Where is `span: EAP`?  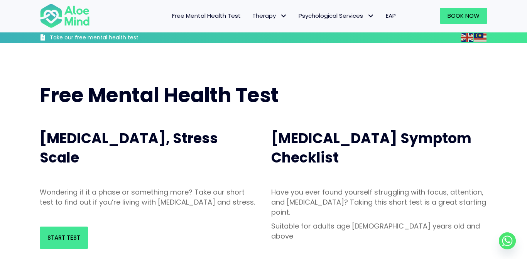 span: EAP is located at coordinates (390, 15).